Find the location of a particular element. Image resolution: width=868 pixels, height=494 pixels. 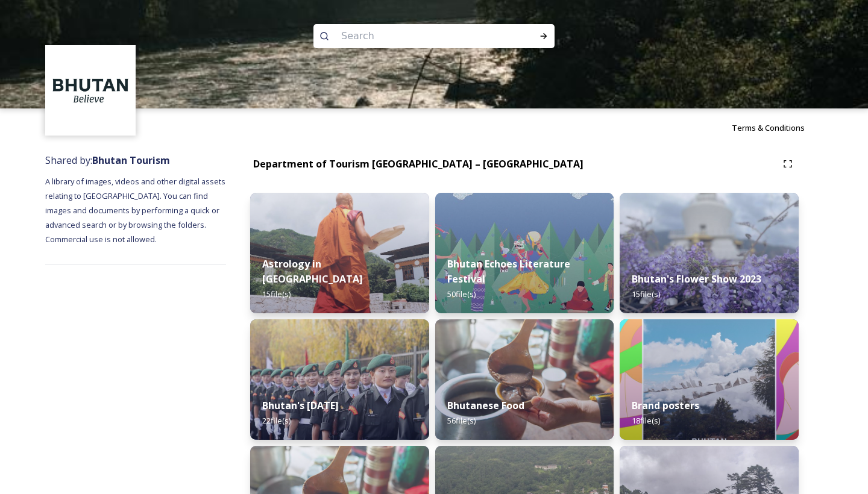

img: Bhutan%2520National%2520Day10.jpg is located at coordinates (340, 379).